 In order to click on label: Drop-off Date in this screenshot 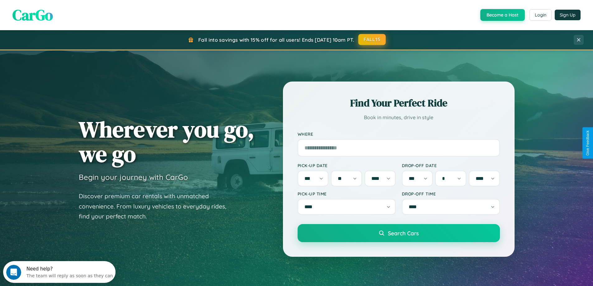, I will do `click(451, 165)`.